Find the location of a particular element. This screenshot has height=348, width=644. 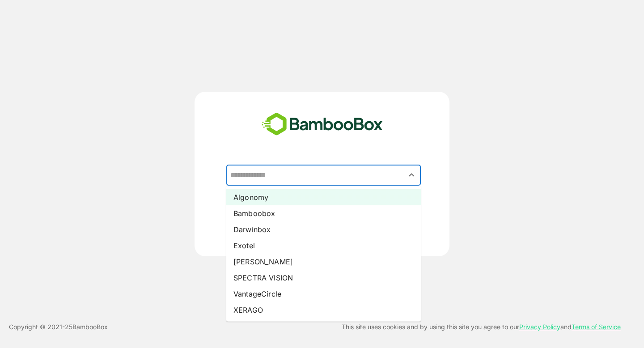

li: Bamboobox is located at coordinates (323, 214).